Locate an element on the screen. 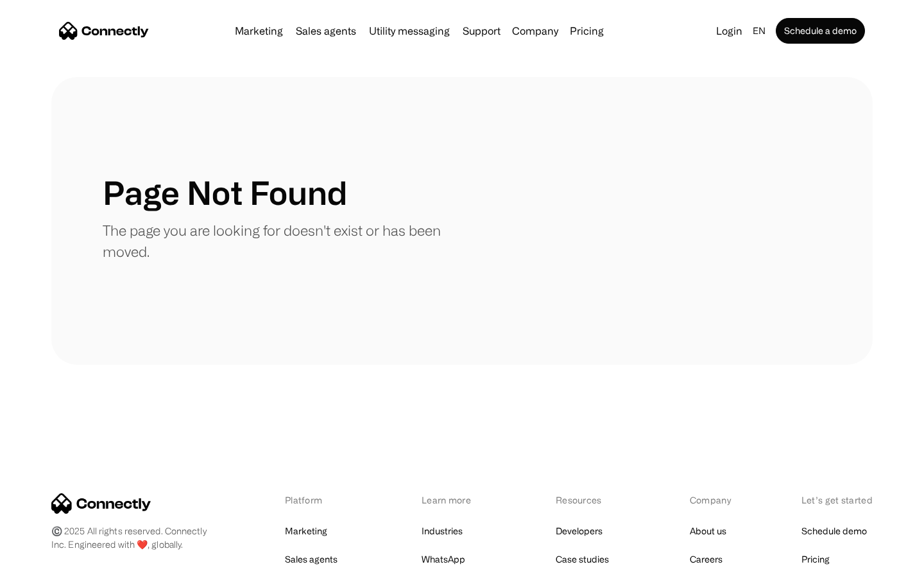 This screenshot has height=578, width=924. a: Careers is located at coordinates (706, 559).